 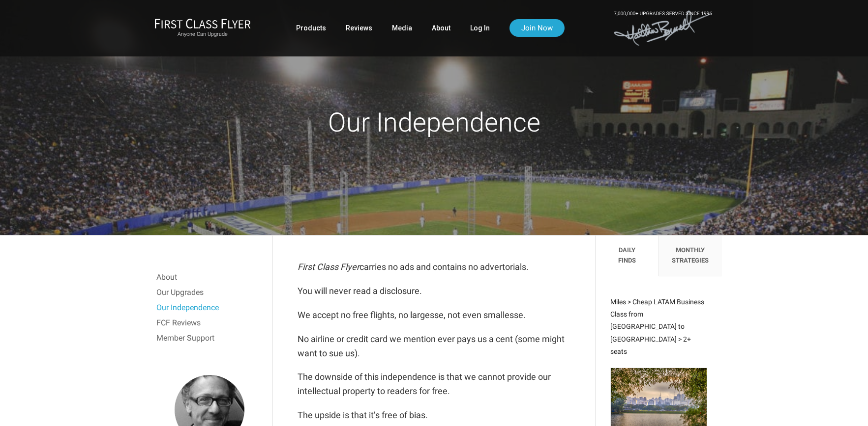 What do you see at coordinates (210, 308) in the screenshot?
I see `nav: Menu` at bounding box center [210, 308].